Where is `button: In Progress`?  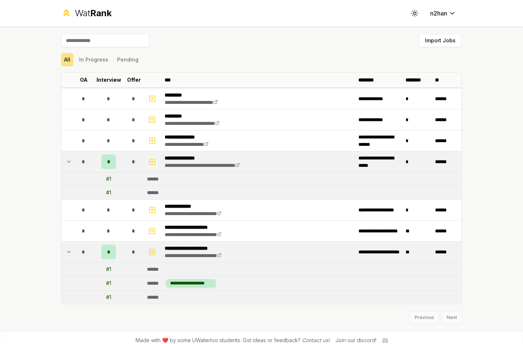 button: In Progress is located at coordinates (94, 60).